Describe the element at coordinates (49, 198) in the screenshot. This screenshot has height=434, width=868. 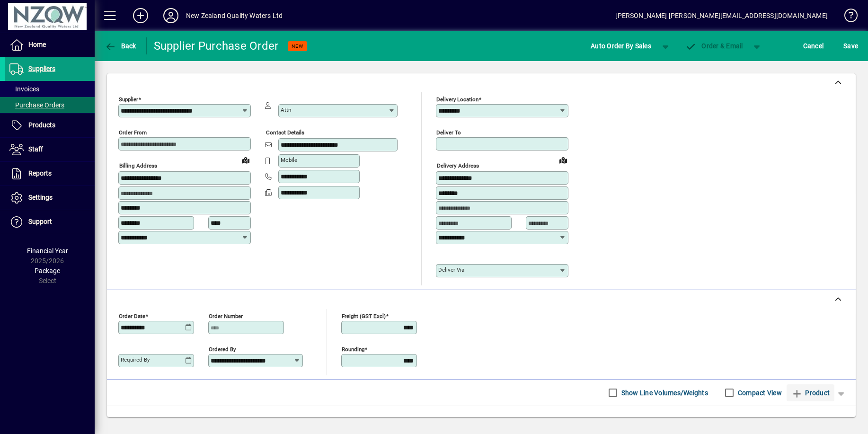
I see `a: Settings` at that location.